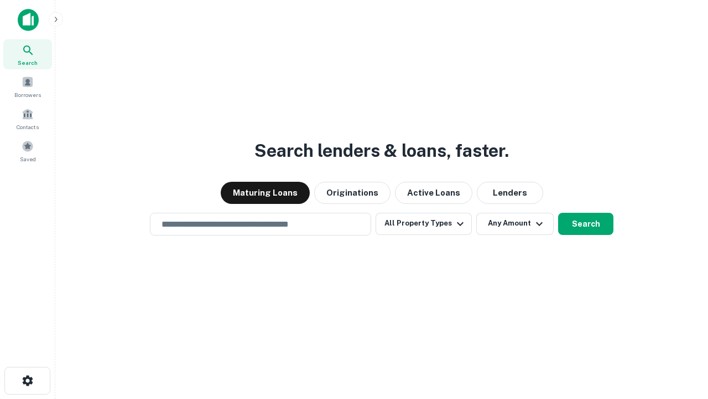 This screenshot has height=399, width=708. Describe the element at coordinates (434, 193) in the screenshot. I see `button: Active Loans` at that location.